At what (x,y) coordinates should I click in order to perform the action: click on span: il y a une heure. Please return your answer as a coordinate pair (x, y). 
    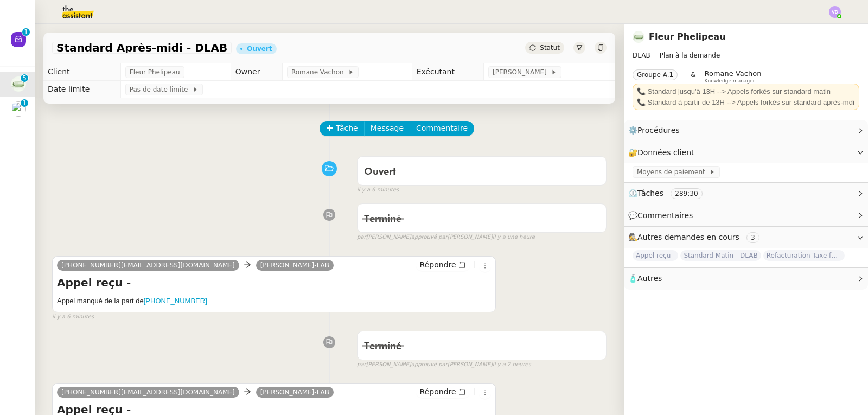
    Looking at the image, I should click on (514, 237).